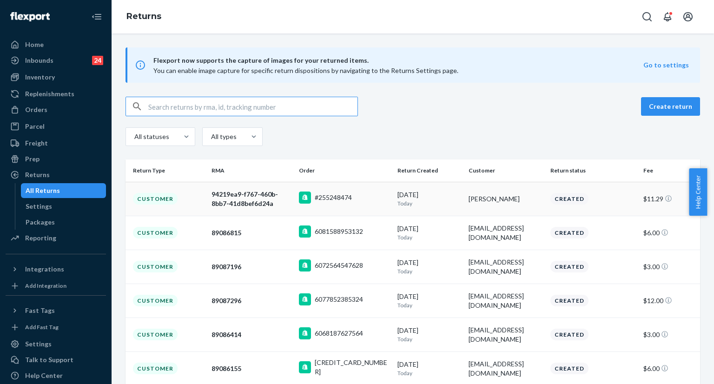 This screenshot has width=714, height=384. What do you see at coordinates (339, 266) in the screenshot?
I see `div: 6072564547628` at bounding box center [339, 266].